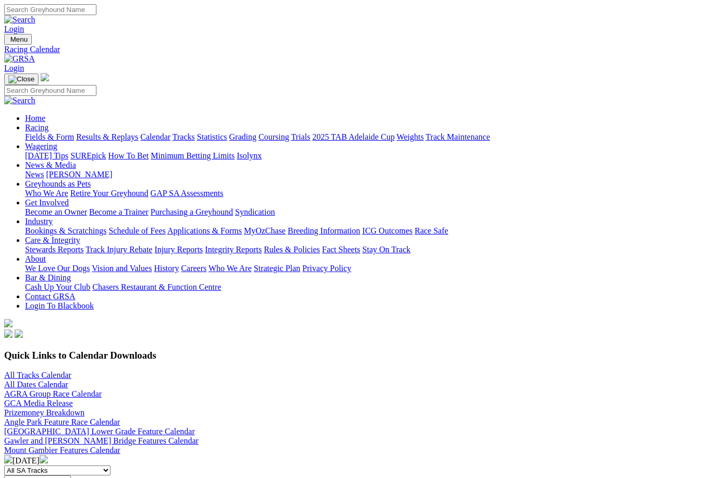 This screenshot has width=712, height=478. Describe the element at coordinates (39, 403) in the screenshot. I see `a: GCA Media Release` at that location.